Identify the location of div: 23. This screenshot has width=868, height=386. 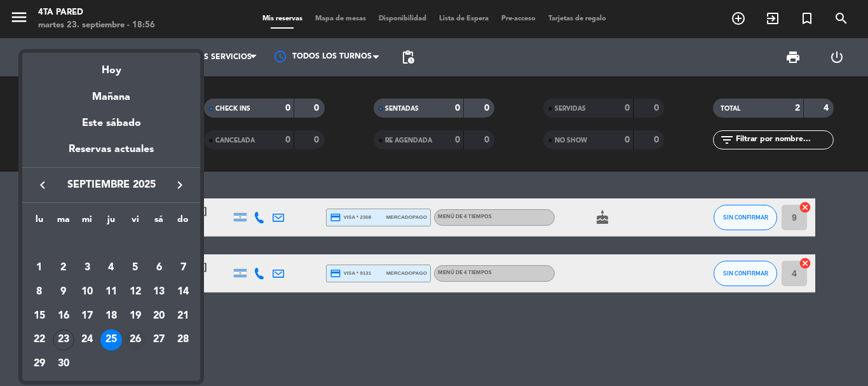
(64, 340).